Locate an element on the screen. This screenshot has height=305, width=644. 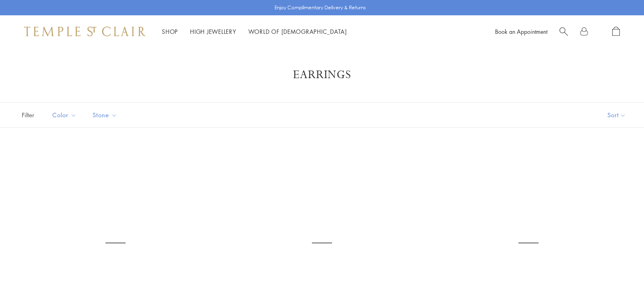
a: Search is located at coordinates (563, 32).